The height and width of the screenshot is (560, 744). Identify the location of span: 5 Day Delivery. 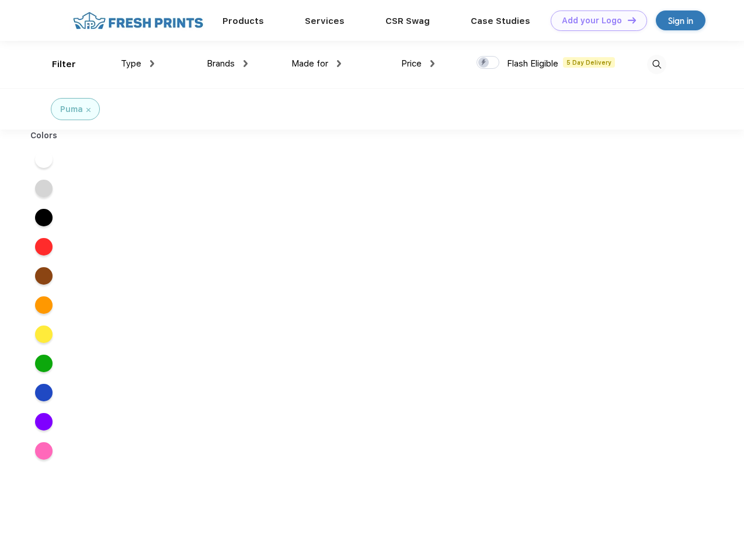
(588, 62).